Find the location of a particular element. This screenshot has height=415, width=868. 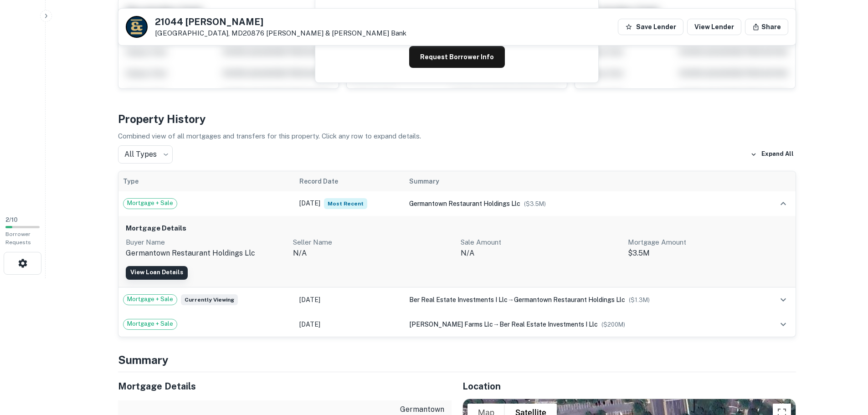

a: View Lender is located at coordinates (714, 27).